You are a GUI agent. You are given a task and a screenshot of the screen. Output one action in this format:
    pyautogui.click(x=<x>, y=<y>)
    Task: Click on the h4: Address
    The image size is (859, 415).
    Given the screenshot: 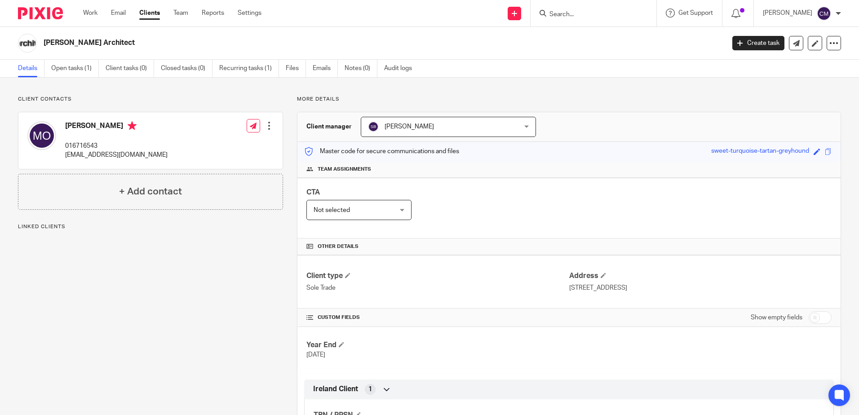 What is the action you would take?
    pyautogui.click(x=701, y=276)
    